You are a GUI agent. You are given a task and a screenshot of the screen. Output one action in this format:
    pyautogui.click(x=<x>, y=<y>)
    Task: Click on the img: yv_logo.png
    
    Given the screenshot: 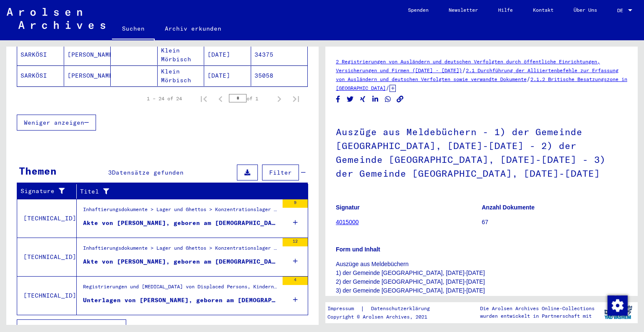 What is the action you would take?
    pyautogui.click(x=618, y=312)
    